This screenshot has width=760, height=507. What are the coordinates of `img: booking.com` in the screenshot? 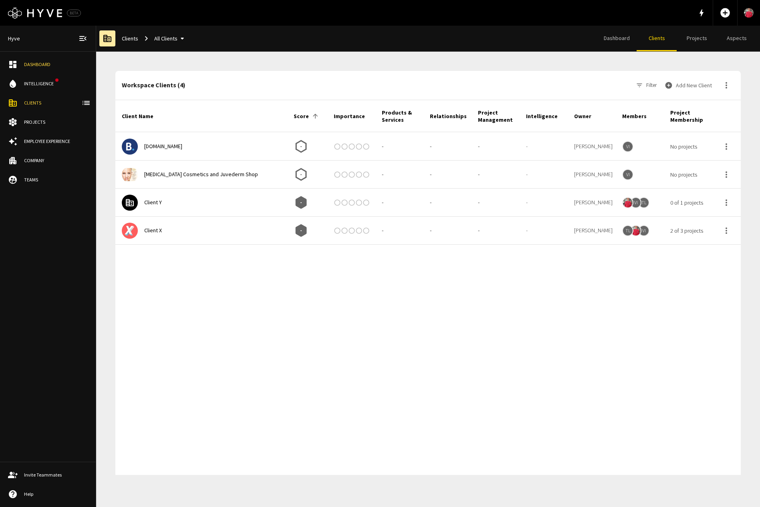 It's located at (130, 147).